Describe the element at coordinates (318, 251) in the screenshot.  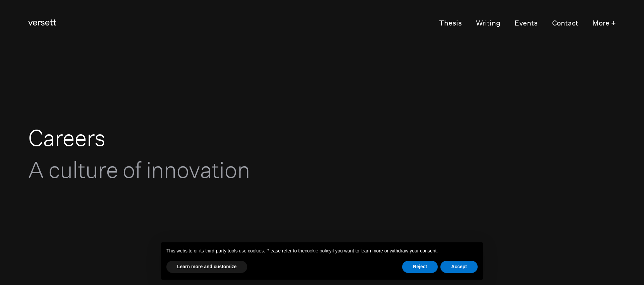
I see `a: cookie policy` at that location.